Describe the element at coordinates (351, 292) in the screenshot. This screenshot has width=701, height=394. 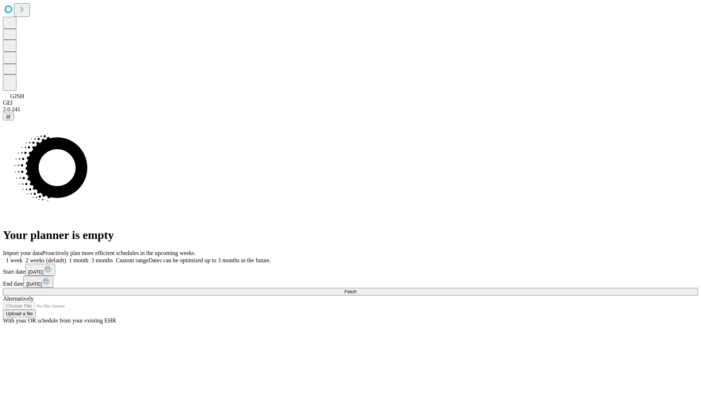
I see `button: Fetch` at that location.